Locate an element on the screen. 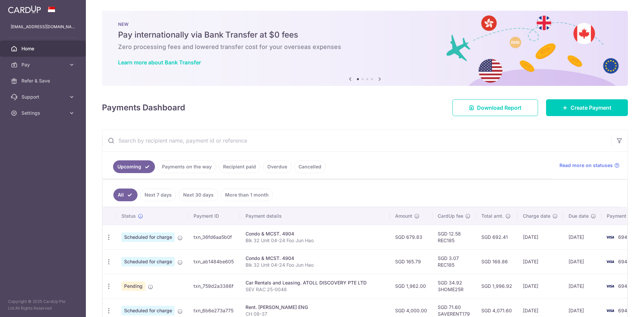 The width and height of the screenshot is (644, 317). h6: Zero processing fees and lowered transfer cost for your overseas expenses is located at coordinates (365, 47).